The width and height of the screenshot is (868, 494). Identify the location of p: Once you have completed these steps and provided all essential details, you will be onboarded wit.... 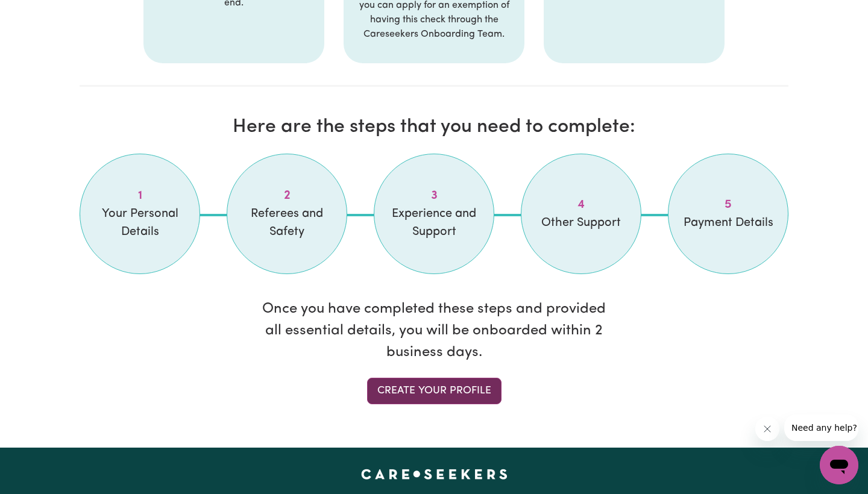
(434, 331).